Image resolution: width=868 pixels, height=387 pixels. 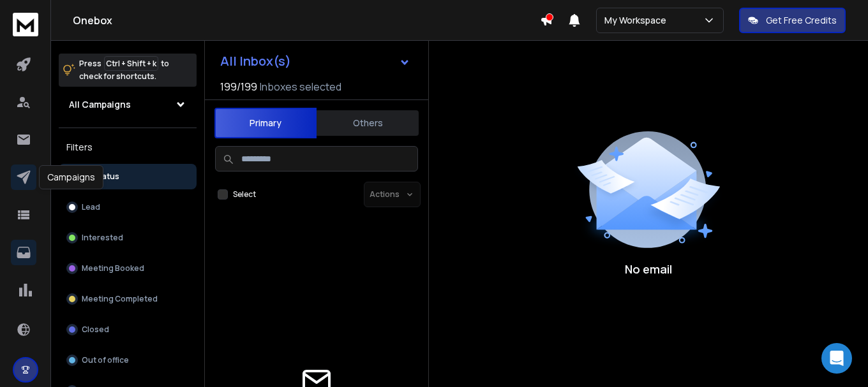 What do you see at coordinates (837, 358) in the screenshot?
I see `div: Open Intercom Messenger` at bounding box center [837, 358].